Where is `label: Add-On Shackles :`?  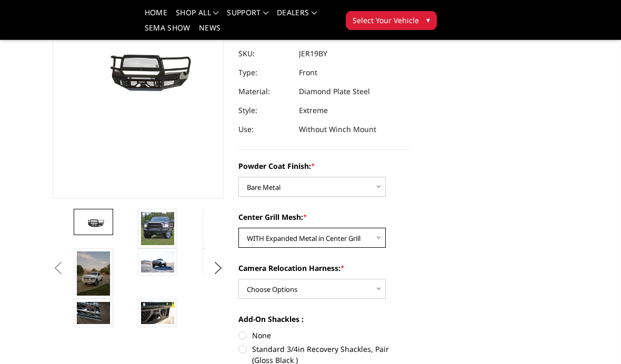 label: Add-On Shackles : is located at coordinates (324, 319).